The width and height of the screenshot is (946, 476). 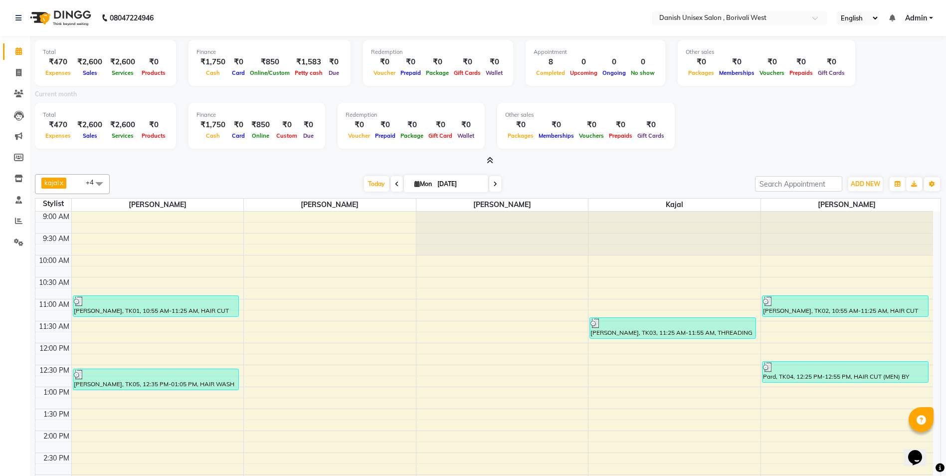 What do you see at coordinates (423, 184) in the screenshot?
I see `span: Mon` at bounding box center [423, 184].